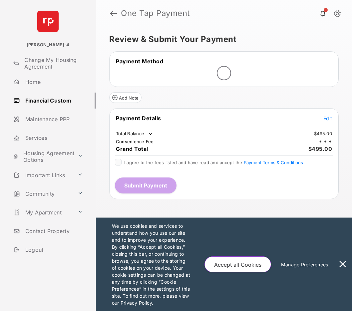 This screenshot has height=311, width=352. Describe the element at coordinates (327, 118) in the screenshot. I see `span: Edit` at that location.